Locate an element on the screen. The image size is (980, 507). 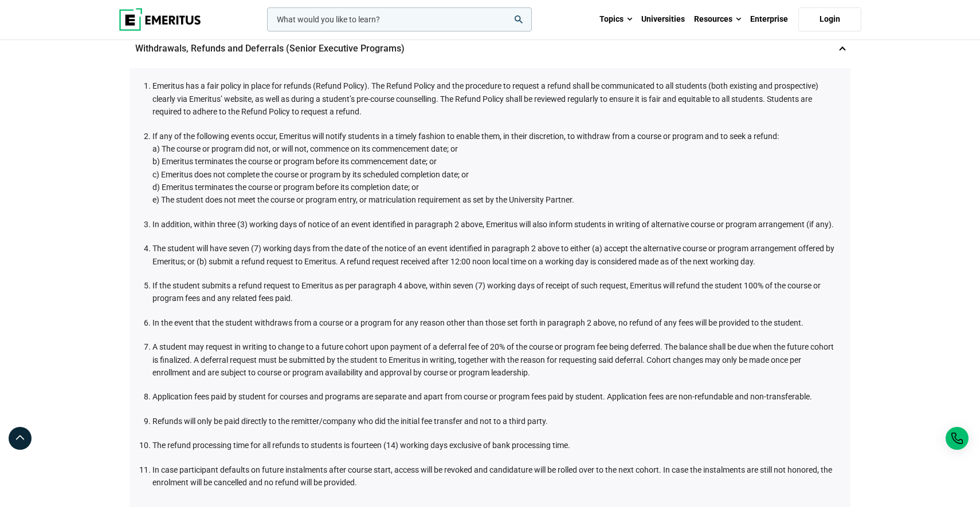
a: Login is located at coordinates (829, 19).